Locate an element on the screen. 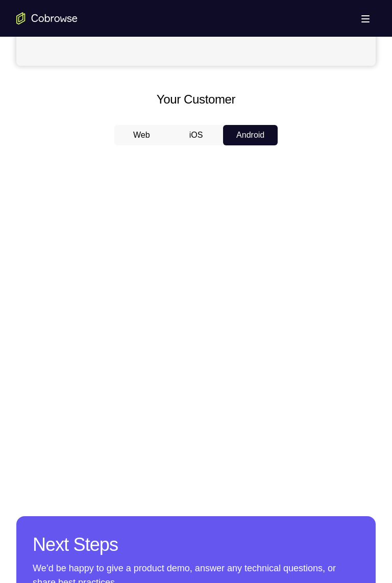 The image size is (392, 583). h2: Your Customer is located at coordinates (196, 99).